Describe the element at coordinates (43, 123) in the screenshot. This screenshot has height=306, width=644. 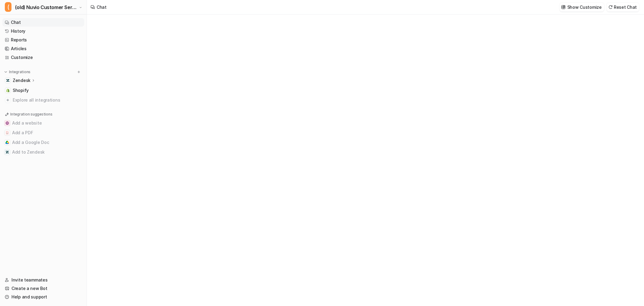
I see `button: Add a websiteAdd a website` at that location.